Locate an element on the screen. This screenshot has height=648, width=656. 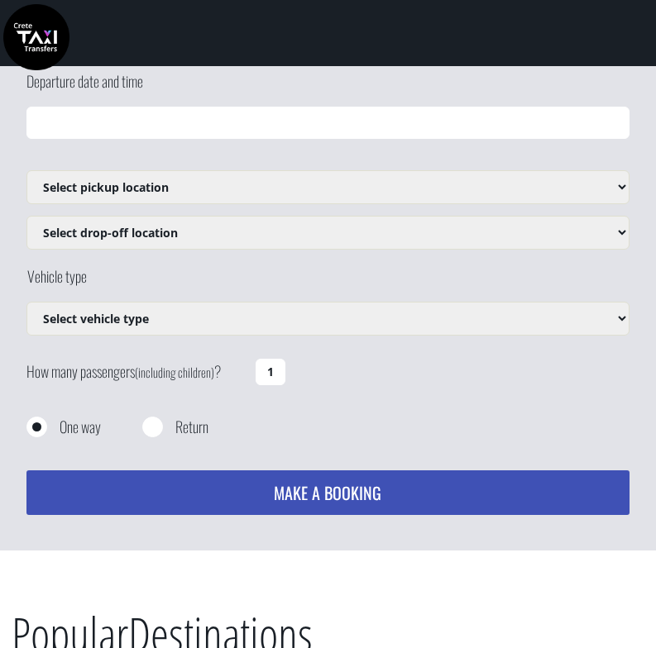
label: Return is located at coordinates (192, 427).